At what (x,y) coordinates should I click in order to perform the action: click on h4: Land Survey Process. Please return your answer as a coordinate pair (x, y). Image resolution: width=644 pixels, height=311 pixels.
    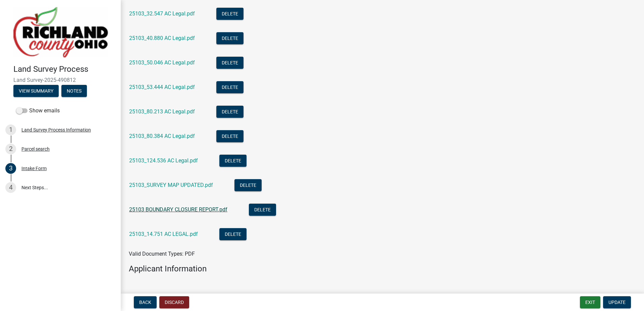
    Looking at the image, I should click on (64, 69).